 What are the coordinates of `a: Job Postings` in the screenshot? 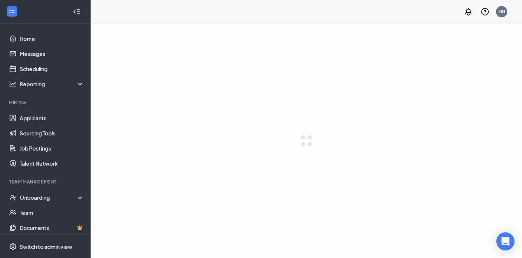 It's located at (52, 148).